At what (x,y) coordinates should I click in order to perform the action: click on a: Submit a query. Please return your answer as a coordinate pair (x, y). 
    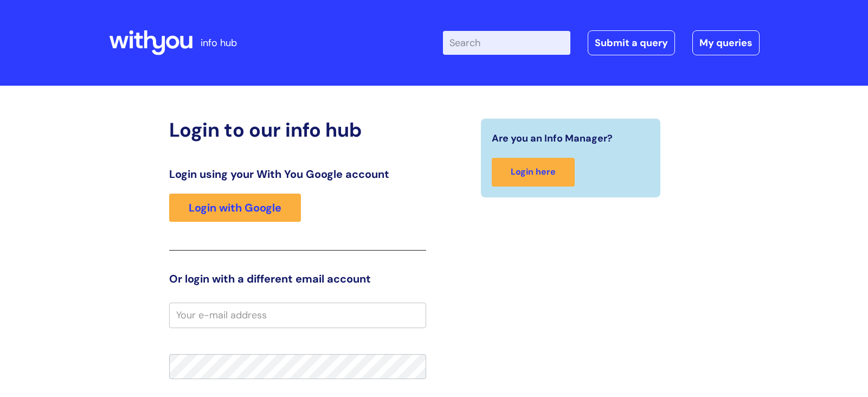
    Looking at the image, I should click on (631, 43).